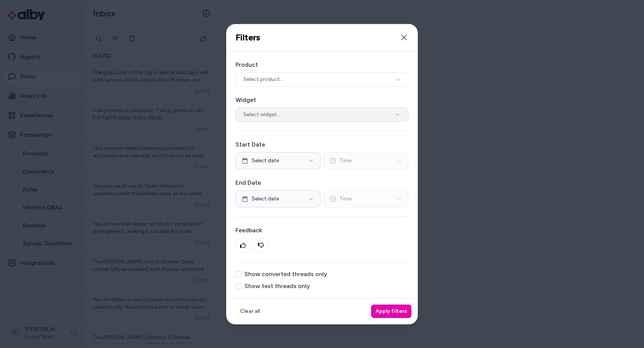 The image size is (644, 348). Describe the element at coordinates (391, 311) in the screenshot. I see `button: Apply filters` at that location.